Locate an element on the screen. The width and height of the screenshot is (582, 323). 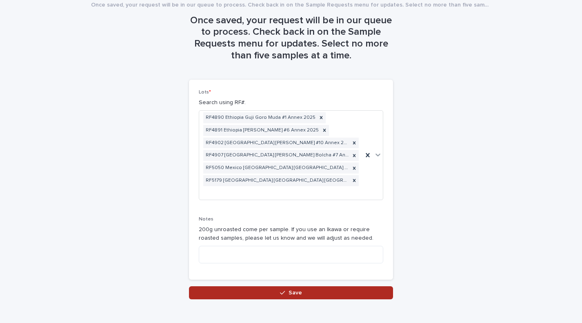
p: 200g unroasted come per sample. If you use an Ikawa or require roasted samples, please let us kno... is located at coordinates (291, 234).